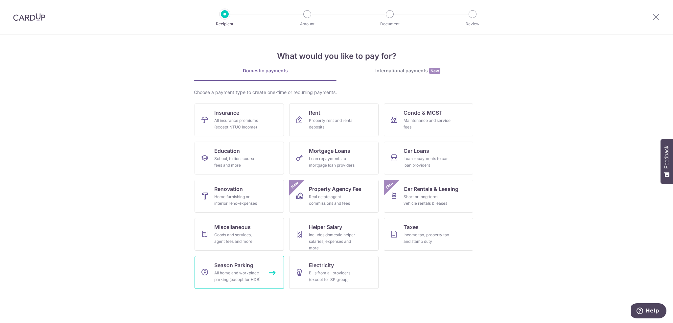 The image size is (673, 323). I want to click on div: Domestic payments, so click(265, 71).